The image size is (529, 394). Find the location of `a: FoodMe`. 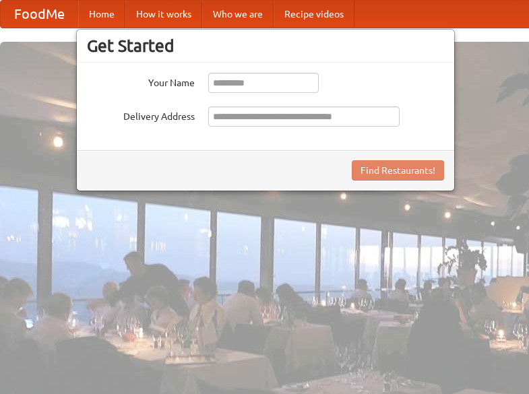

a: FoodMe is located at coordinates (39, 14).